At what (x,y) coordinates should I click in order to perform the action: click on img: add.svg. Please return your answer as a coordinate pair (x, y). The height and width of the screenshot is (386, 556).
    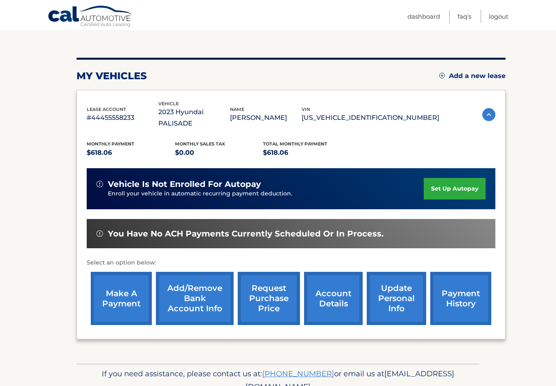
    Looking at the image, I should click on (442, 76).